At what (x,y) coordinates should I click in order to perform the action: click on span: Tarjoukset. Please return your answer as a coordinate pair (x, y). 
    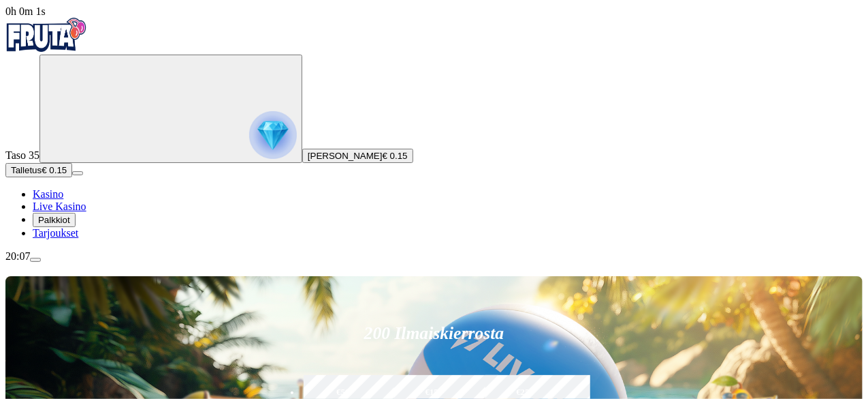
    Looking at the image, I should click on (55, 233).